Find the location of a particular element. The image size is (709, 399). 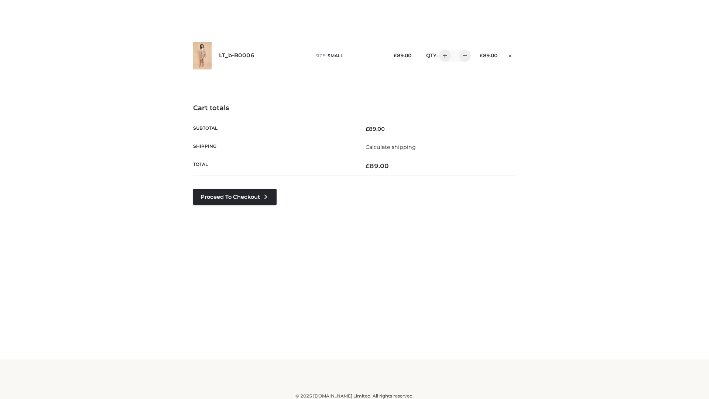

a: Remove this item is located at coordinates (510, 55).